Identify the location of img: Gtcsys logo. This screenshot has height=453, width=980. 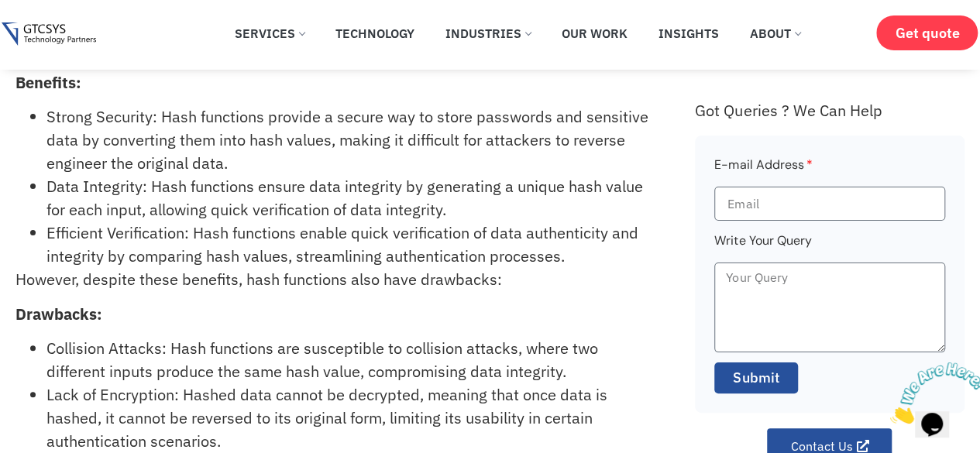
(48, 34).